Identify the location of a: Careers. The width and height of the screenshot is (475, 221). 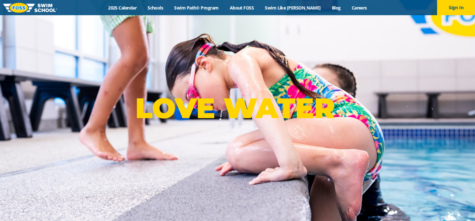
(359, 8).